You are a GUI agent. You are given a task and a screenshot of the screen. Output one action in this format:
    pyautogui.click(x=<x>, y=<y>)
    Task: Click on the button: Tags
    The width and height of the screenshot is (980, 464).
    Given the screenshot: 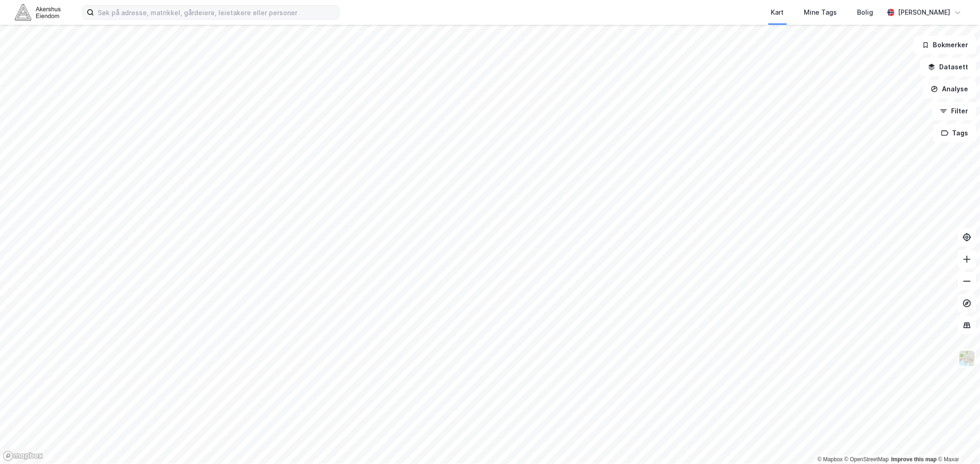 What is the action you would take?
    pyautogui.click(x=955, y=133)
    